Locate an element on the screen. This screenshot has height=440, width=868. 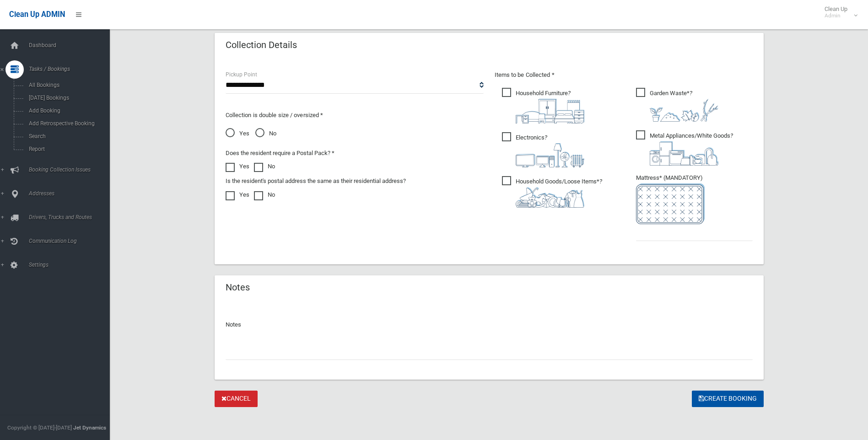
p: Collection is double size / oversized * is located at coordinates (355, 115).